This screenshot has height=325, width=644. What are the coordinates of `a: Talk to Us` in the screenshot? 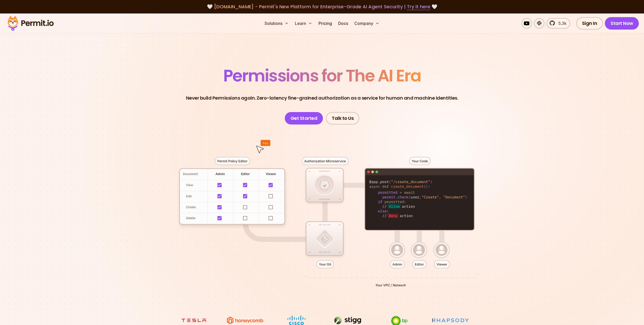 It's located at (342, 118).